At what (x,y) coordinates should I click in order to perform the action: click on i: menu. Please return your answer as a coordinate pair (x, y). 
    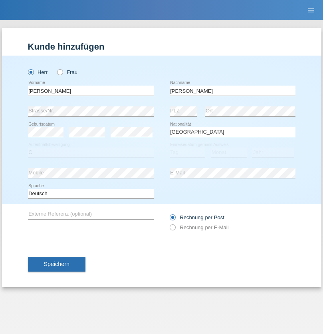
    Looking at the image, I should click on (311, 10).